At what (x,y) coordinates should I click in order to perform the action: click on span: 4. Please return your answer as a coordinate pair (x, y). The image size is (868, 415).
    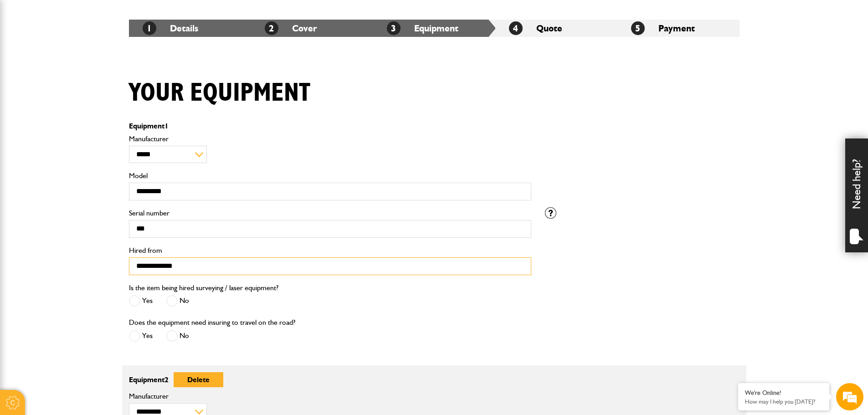
    Looking at the image, I should click on (516, 28).